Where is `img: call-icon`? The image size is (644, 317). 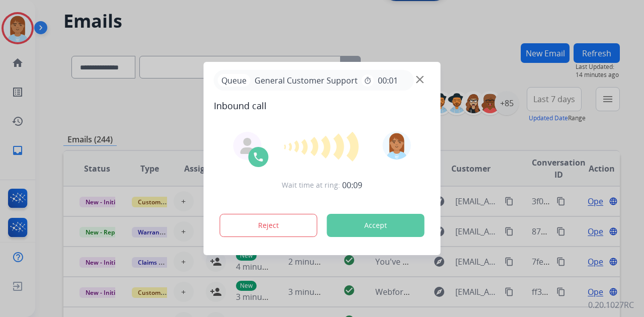 img: call-icon is located at coordinates (258, 157).